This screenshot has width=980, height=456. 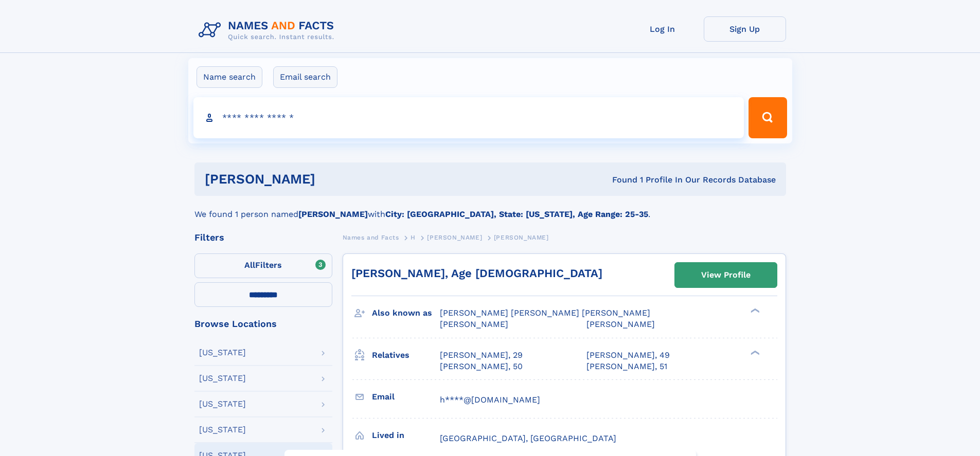 What do you see at coordinates (468, 118) in the screenshot?
I see `input: search input` at bounding box center [468, 118].